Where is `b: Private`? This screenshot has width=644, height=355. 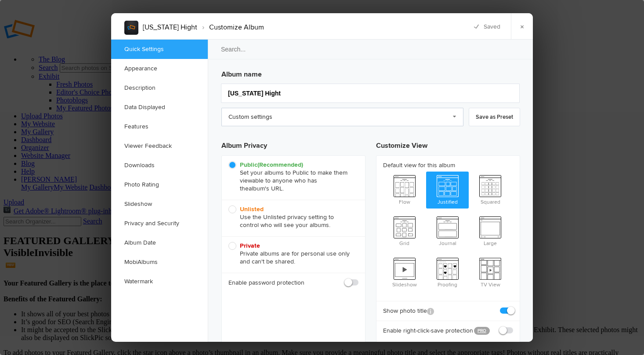
b: Private is located at coordinates (250, 246).